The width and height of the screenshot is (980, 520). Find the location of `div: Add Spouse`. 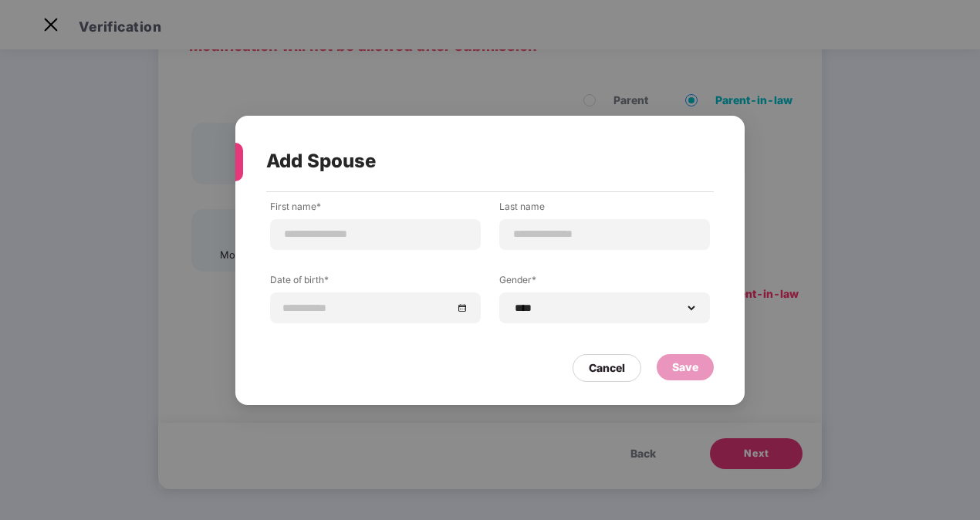

div: Add Spouse is located at coordinates (472, 161).